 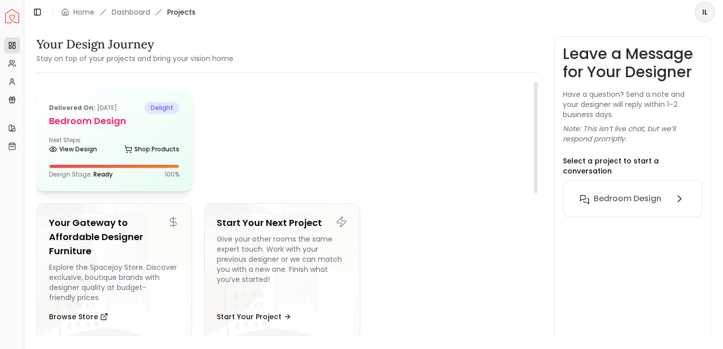 What do you see at coordinates (135, 44) in the screenshot?
I see `h3: Your Design Journey` at bounding box center [135, 44].